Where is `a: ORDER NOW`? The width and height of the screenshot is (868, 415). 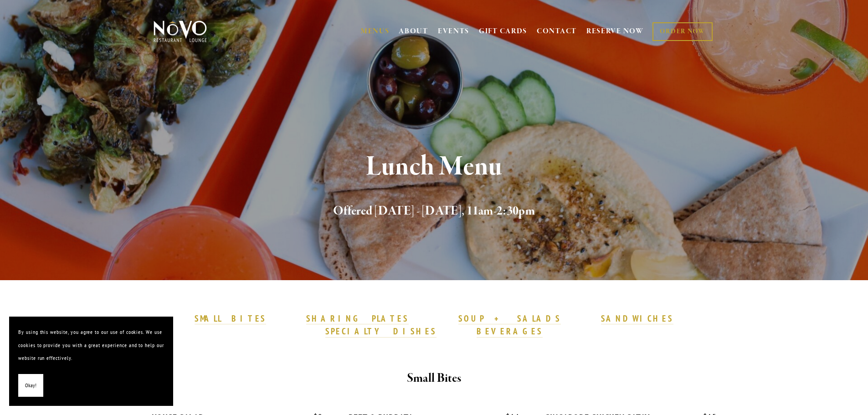
a: ORDER NOW is located at coordinates (682, 32).